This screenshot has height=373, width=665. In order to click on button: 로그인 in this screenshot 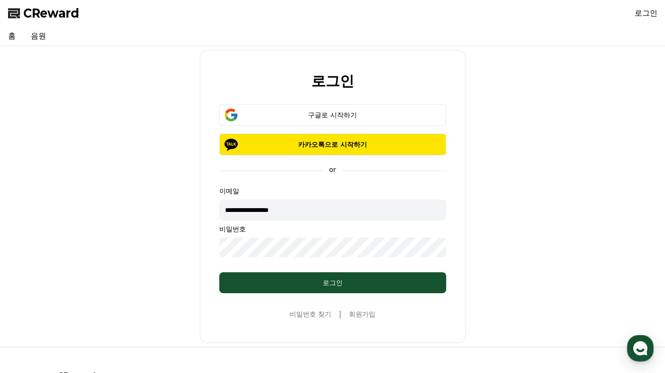, I will do `click(333, 282)`.